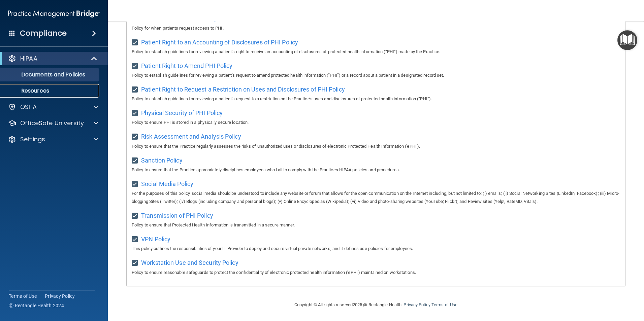 The height and width of the screenshot is (321, 644). I want to click on p: Policy to establish guidelines for reviewing a patient’s right to receive an accounting of disclo..., so click(376, 52).